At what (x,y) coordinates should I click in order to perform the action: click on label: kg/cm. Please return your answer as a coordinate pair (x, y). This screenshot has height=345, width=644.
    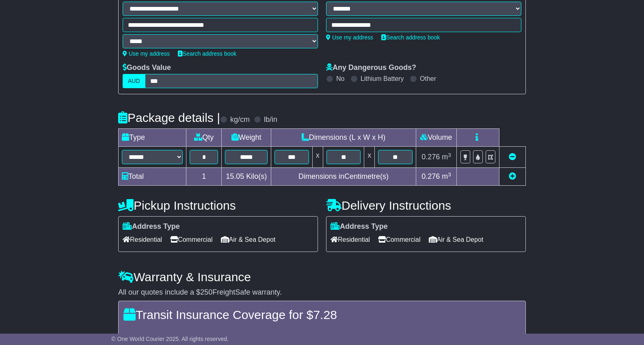
    Looking at the image, I should click on (240, 120).